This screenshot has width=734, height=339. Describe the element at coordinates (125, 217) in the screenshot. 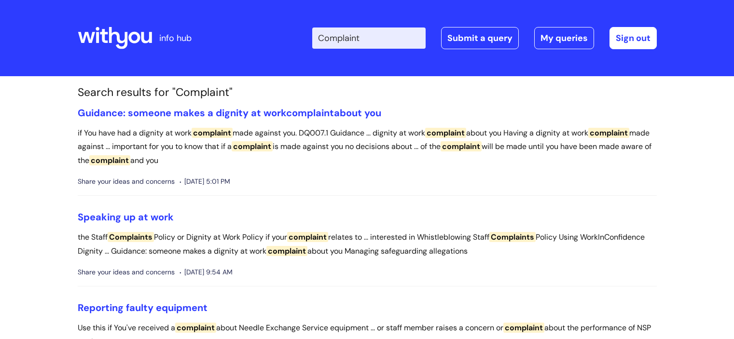

I see `a: Speaking up at work` at that location.